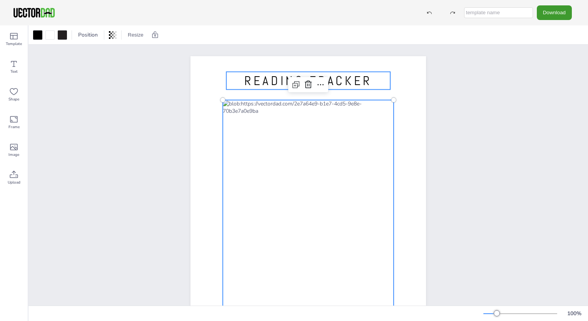 The width and height of the screenshot is (588, 321). Describe the element at coordinates (498, 13) in the screenshot. I see `input: template name` at that location.